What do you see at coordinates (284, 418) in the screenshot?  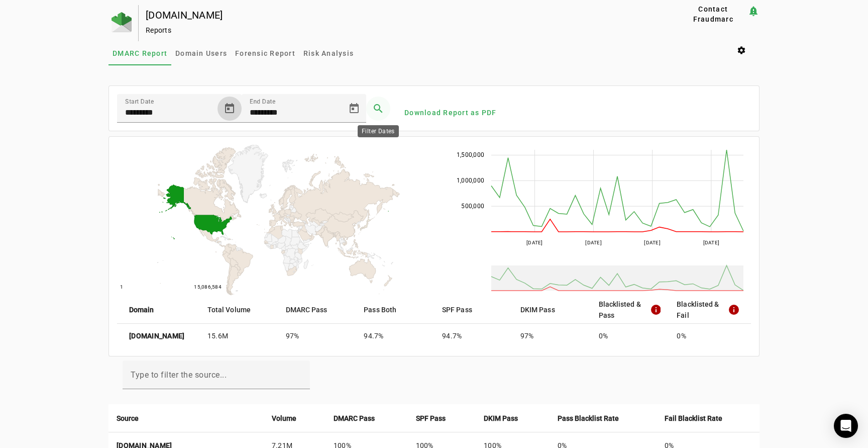 I see `strong: Volume` at bounding box center [284, 418].